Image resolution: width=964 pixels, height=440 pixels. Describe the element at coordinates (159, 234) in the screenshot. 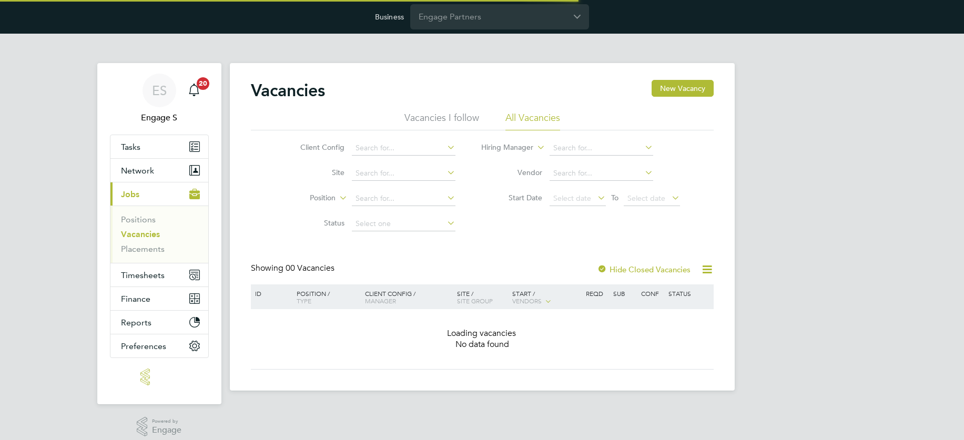

I see `nav: Main navigation` at that location.